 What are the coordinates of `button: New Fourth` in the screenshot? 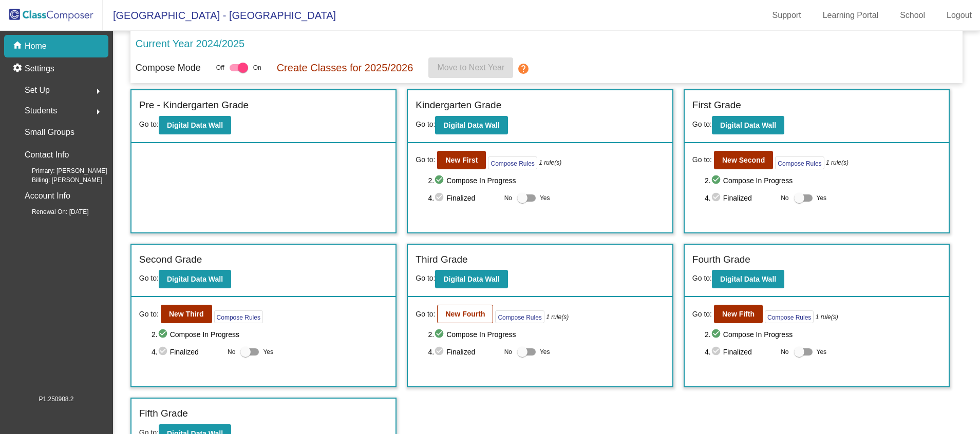 It's located at (465, 315).